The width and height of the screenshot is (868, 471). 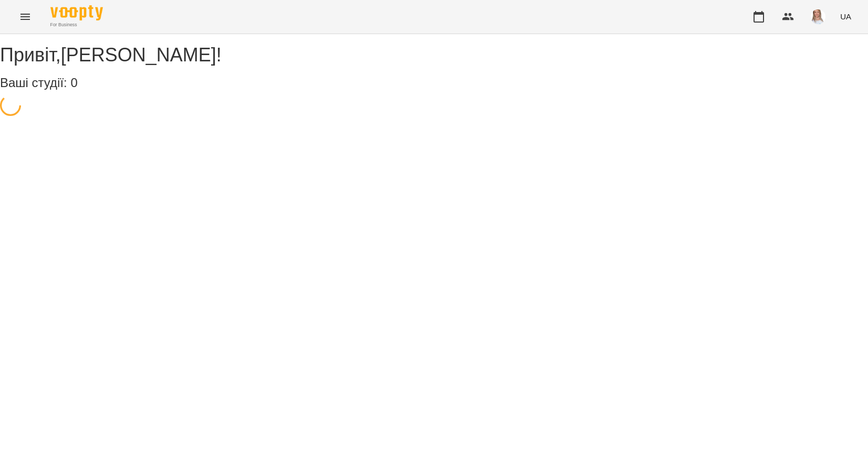 I want to click on button: Menu, so click(x=25, y=17).